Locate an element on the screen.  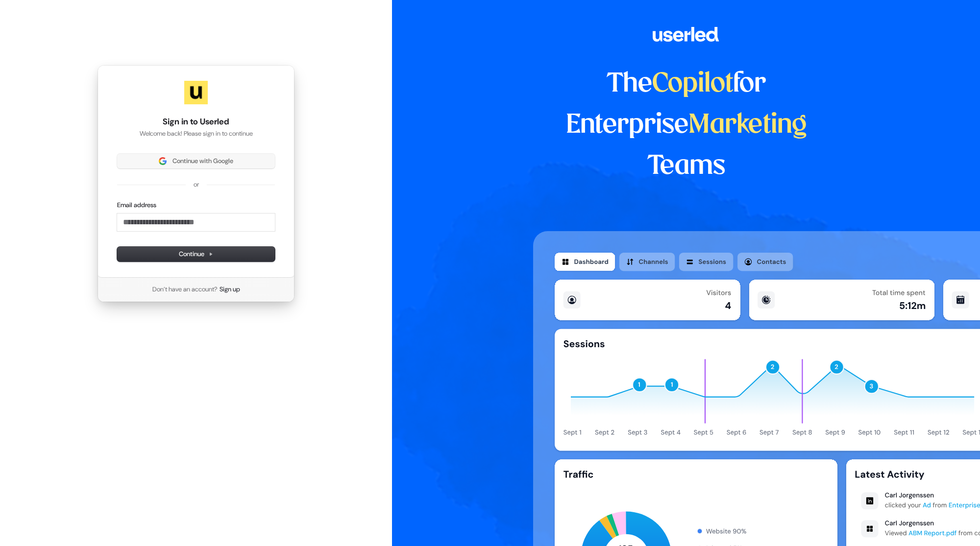
label: Email address is located at coordinates (137, 205).